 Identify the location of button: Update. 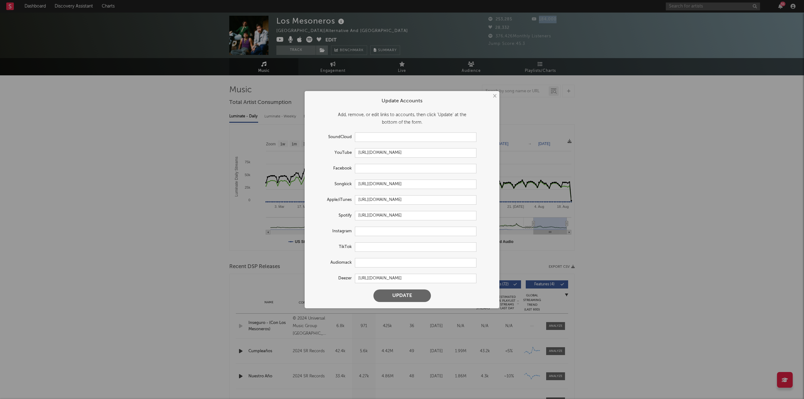
(402, 296).